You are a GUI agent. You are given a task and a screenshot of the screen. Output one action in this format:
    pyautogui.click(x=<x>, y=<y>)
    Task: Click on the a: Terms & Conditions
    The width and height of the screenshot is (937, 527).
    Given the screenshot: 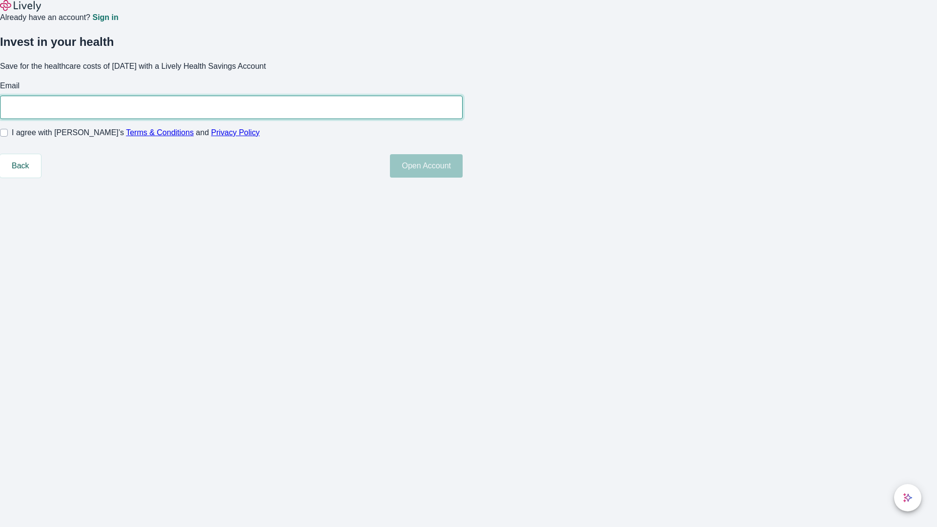 What is the action you would take?
    pyautogui.click(x=160, y=132)
    